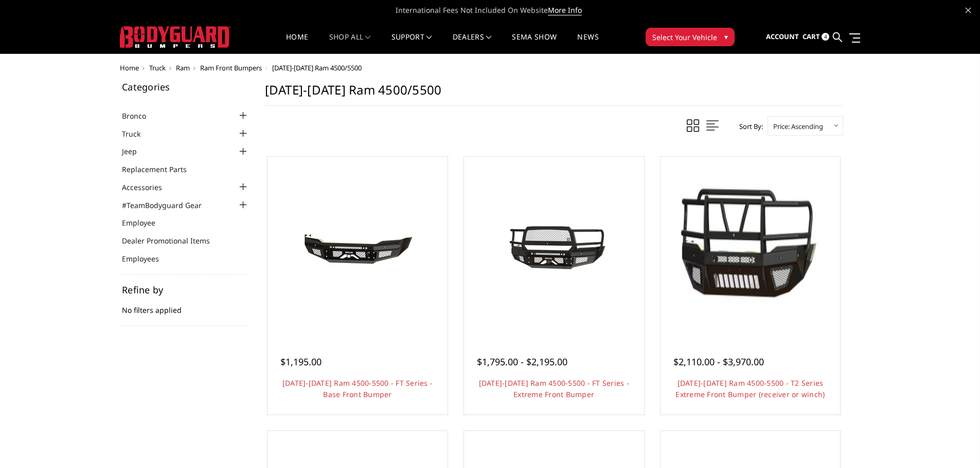  Describe the element at coordinates (412, 43) in the screenshot. I see `a: Support` at that location.